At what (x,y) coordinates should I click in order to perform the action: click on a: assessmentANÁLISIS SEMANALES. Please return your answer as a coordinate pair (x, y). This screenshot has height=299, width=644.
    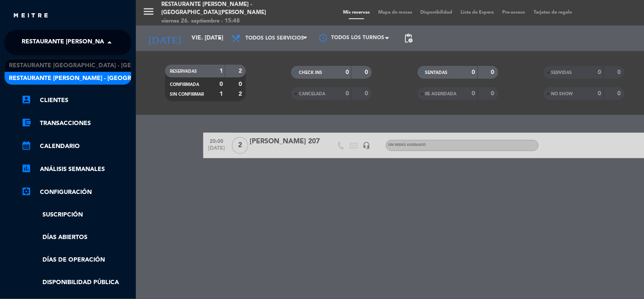
    Looking at the image, I should click on (76, 169).